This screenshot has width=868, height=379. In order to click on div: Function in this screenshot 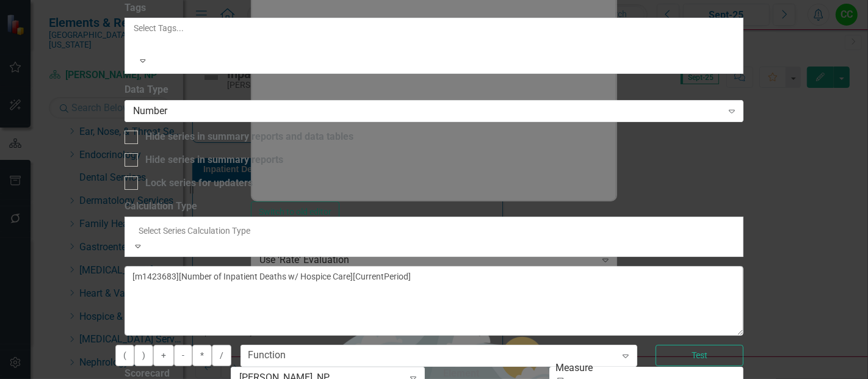, I will do `click(267, 355)`.